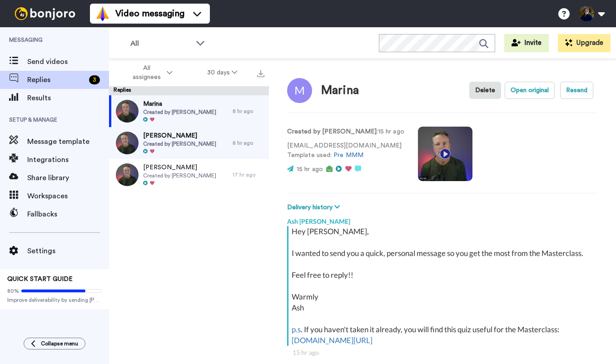 The image size is (616, 364). Describe the element at coordinates (348, 155) in the screenshot. I see `a: Pre MMM` at that location.